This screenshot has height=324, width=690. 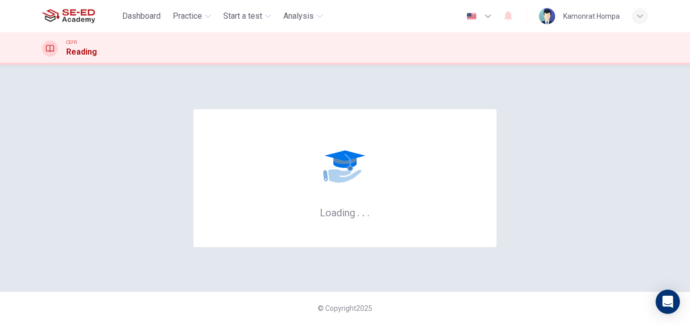 I want to click on span: Start a test, so click(x=242, y=16).